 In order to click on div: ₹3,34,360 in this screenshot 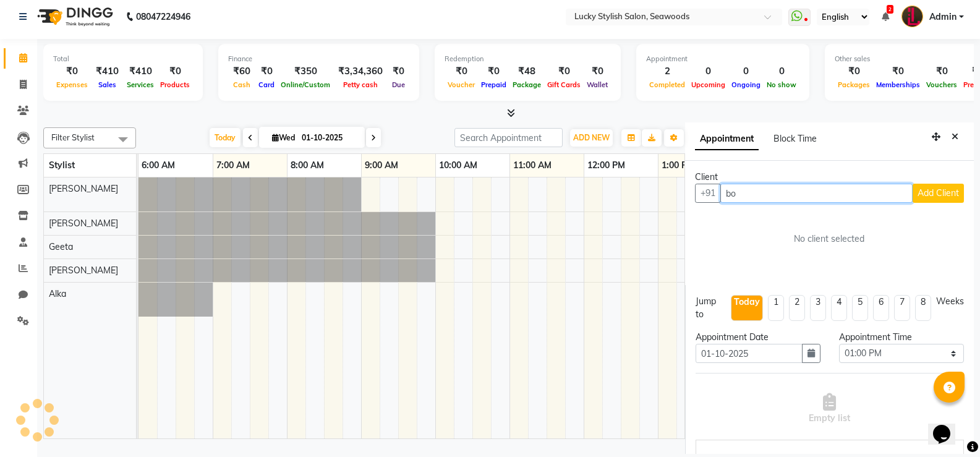, I will do `click(361, 71)`.